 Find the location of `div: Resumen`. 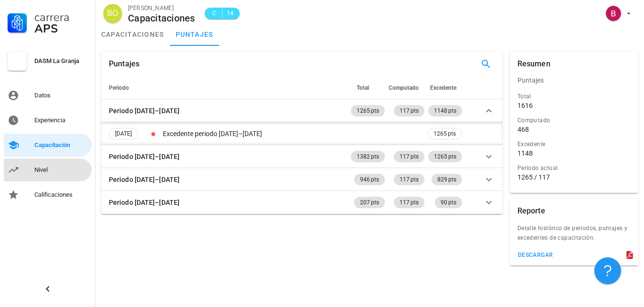

div: Resumen is located at coordinates (534, 64).